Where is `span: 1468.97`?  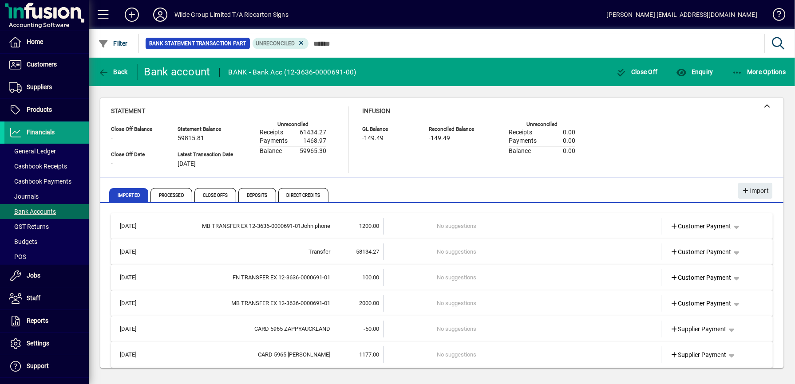
span: 1468.97 is located at coordinates (315, 141).